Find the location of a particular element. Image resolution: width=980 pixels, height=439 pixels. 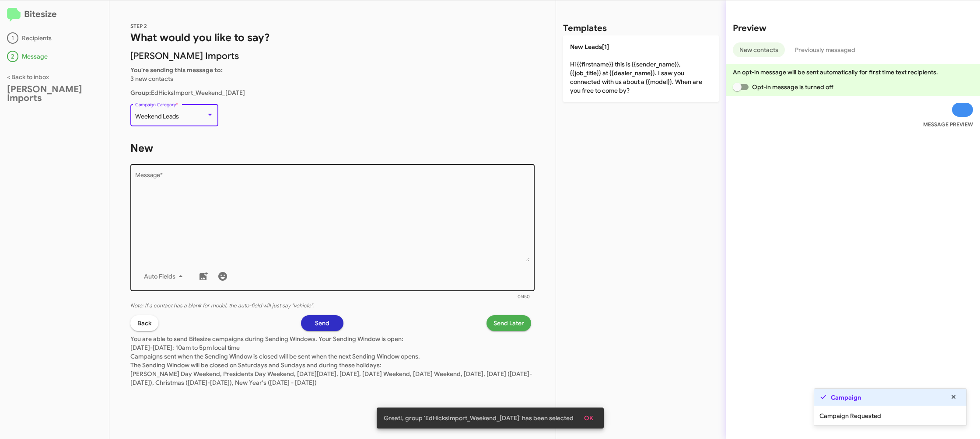

h1: New is located at coordinates (332, 149).